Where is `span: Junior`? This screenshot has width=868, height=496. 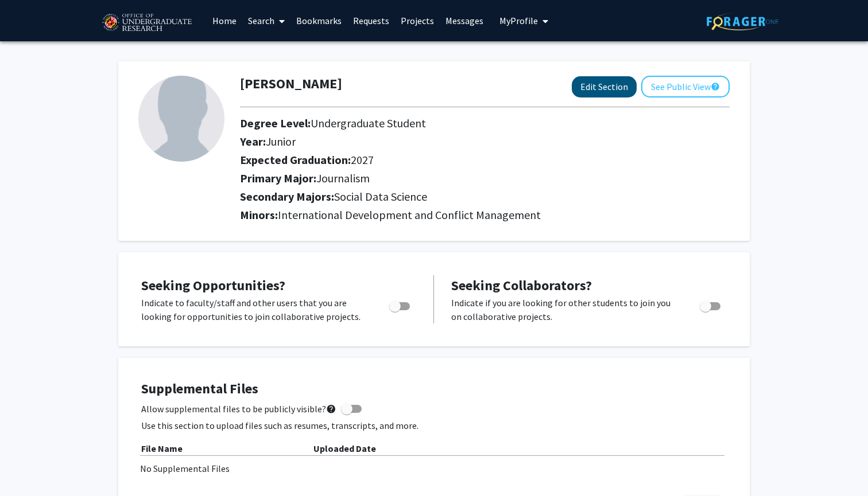 span: Junior is located at coordinates (280, 141).